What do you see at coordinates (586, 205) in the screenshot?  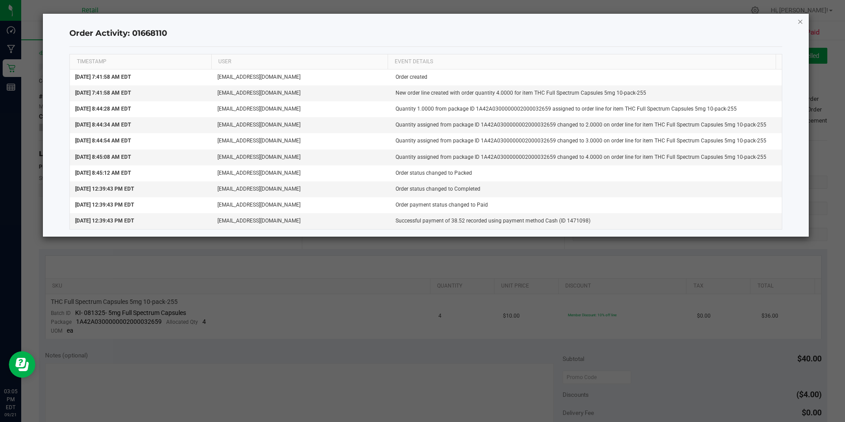 I see `td: Order payment status changed to Paid` at bounding box center [586, 205].